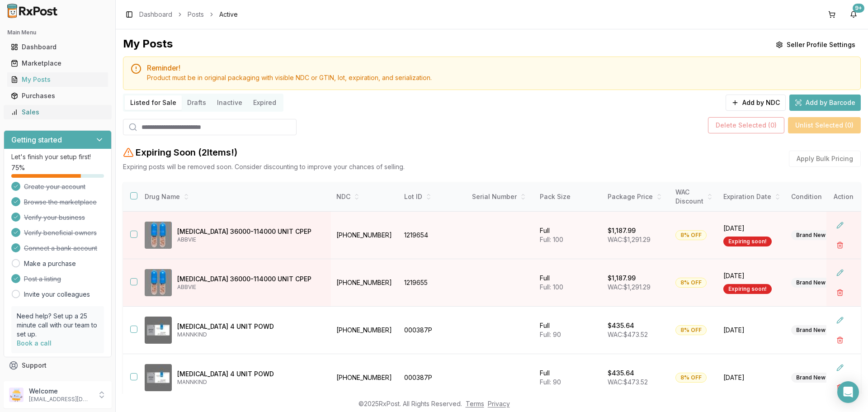 This screenshot has width=868, height=412. Describe the element at coordinates (158, 330) in the screenshot. I see `img: Afrezza 4 UNIT POWD` at that location.